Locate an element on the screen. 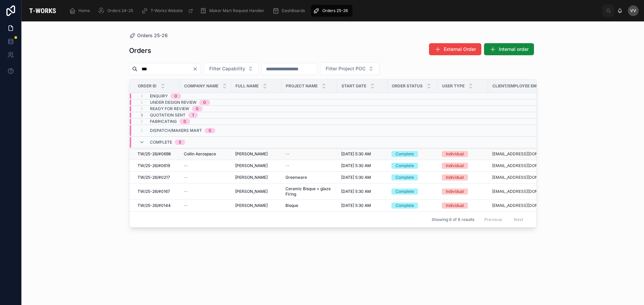 The image size is (644, 305). a: TW/25-26/#0619 is located at coordinates (157, 166).